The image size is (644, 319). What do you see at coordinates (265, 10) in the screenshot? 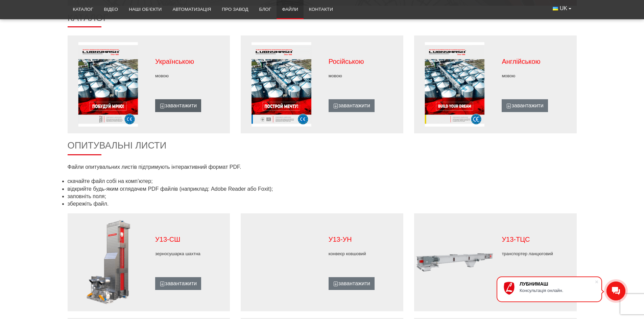
I see `a: Блог` at bounding box center [265, 10].